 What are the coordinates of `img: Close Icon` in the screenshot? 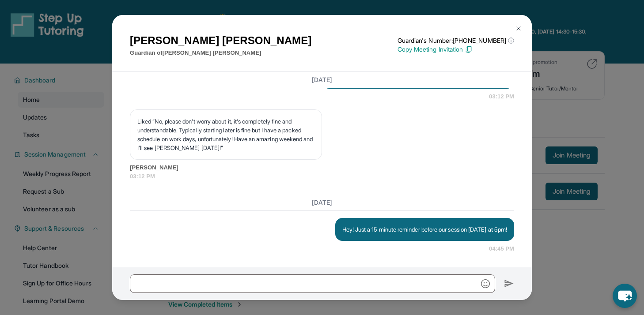 It's located at (519, 28).